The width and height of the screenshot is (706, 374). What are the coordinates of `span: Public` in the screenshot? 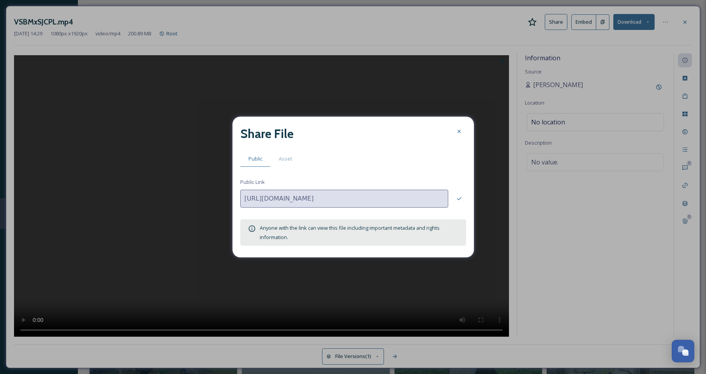 It's located at (255, 159).